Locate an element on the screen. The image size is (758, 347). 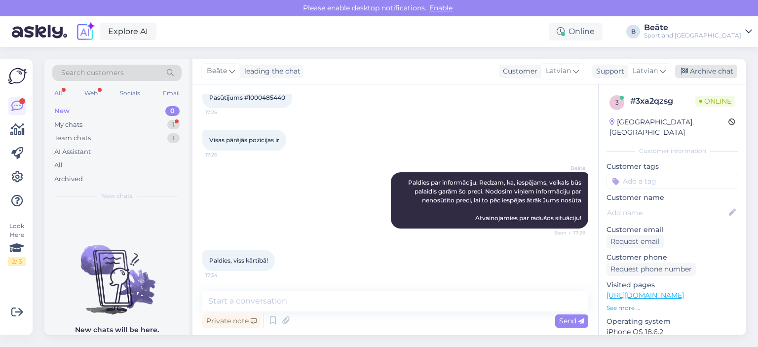
div: leading the chat is located at coordinates (270, 71).